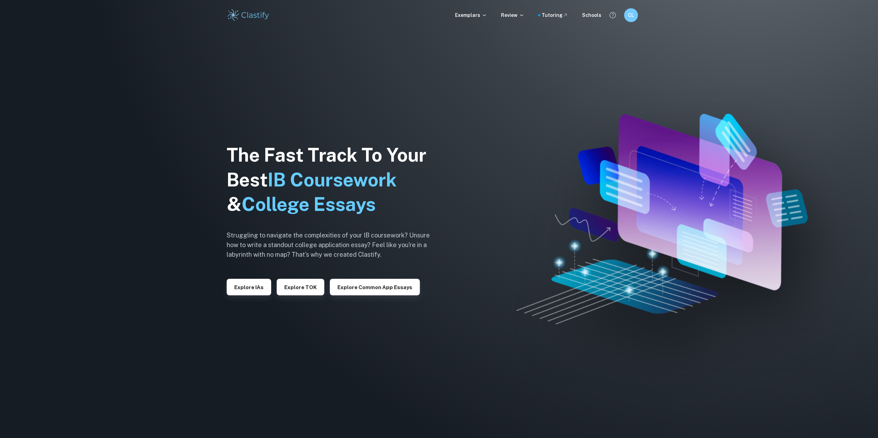 This screenshot has height=438, width=878. Describe the element at coordinates (375, 287) in the screenshot. I see `button: Explore Common App essays` at that location.